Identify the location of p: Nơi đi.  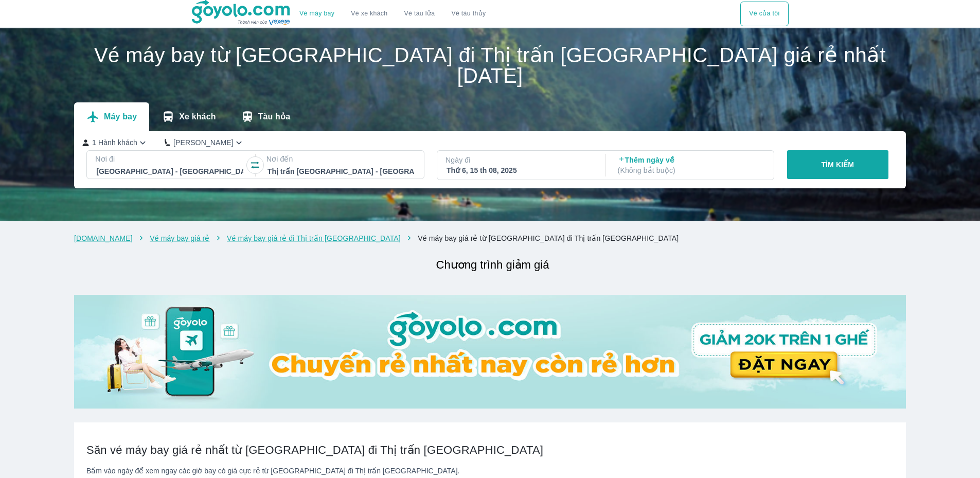
(169, 159).